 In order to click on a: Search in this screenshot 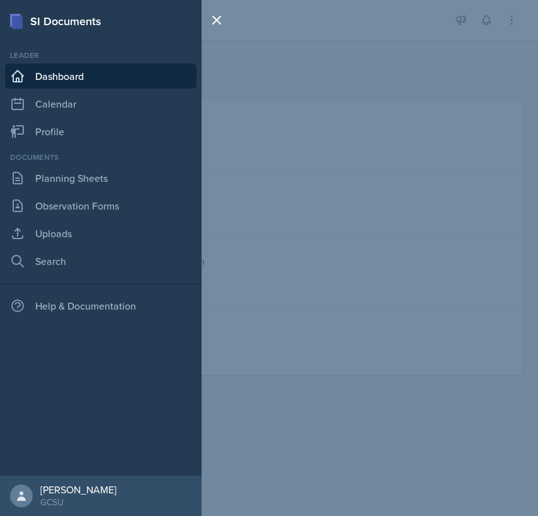, I will do `click(101, 261)`.